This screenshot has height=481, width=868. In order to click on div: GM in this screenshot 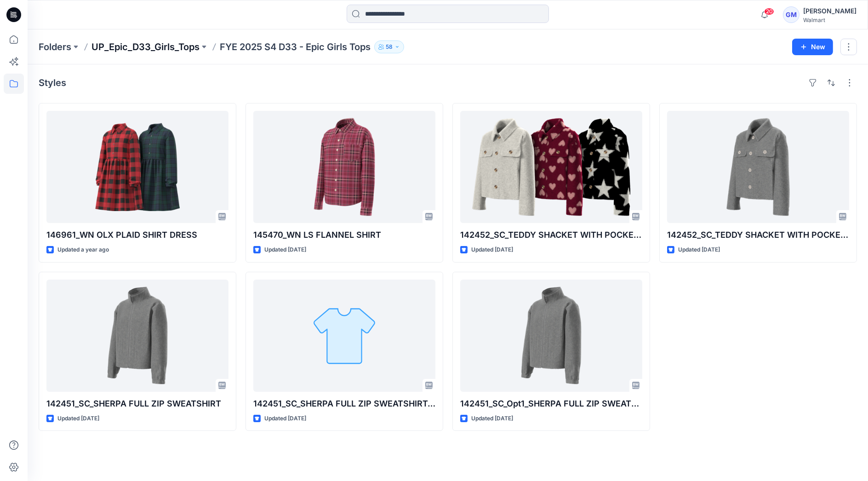, I will do `click(791, 14)`.